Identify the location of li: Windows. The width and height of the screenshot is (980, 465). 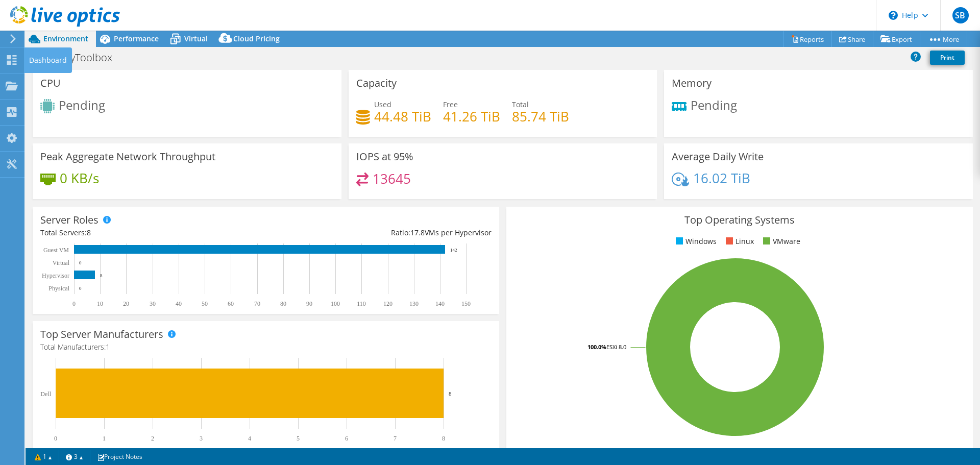
(695, 242).